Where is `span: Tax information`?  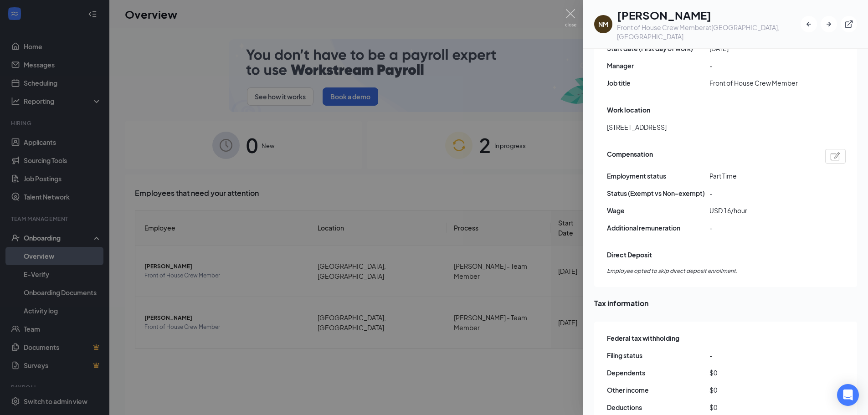 span: Tax information is located at coordinates (725, 303).